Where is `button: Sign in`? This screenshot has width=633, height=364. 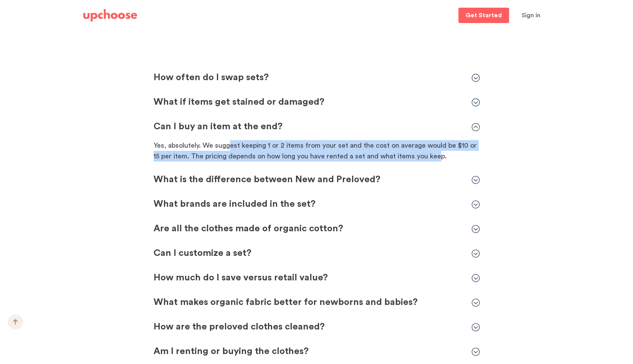
button: Sign in is located at coordinates (531, 15).